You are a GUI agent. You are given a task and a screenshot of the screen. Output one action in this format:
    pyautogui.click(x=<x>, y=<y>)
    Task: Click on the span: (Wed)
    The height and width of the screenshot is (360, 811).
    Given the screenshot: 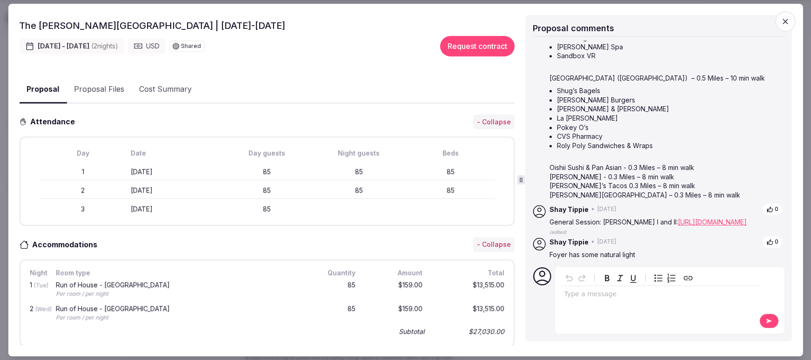 What is the action you would take?
    pyautogui.click(x=43, y=308)
    